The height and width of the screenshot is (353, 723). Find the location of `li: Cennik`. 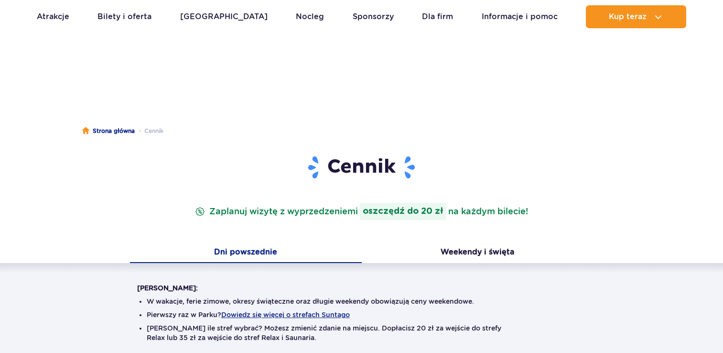

li: Cennik is located at coordinates (149, 131).